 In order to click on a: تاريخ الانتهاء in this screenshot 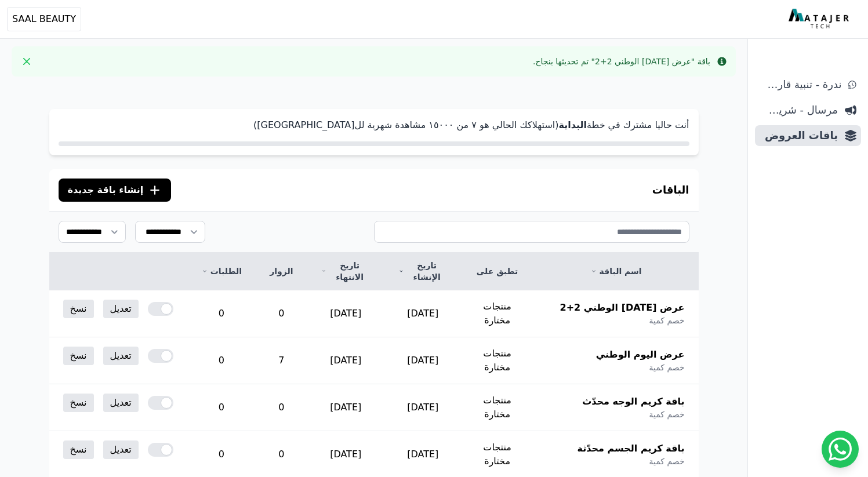, I will do `click(345, 271)`.